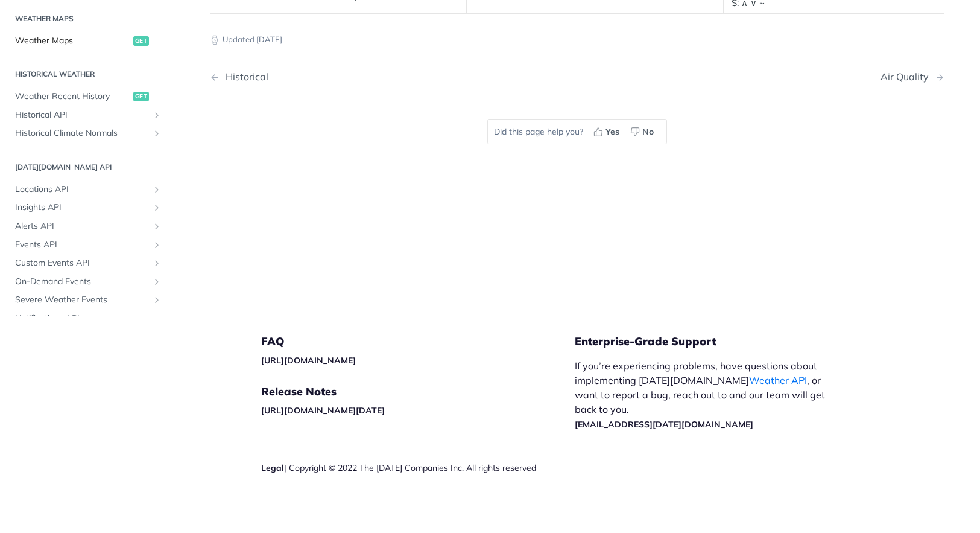 Image resolution: width=980 pixels, height=533 pixels. What do you see at coordinates (87, 133) in the screenshot?
I see `a: Historical Climate NormalsShow subpages for Historical Climate Normals` at bounding box center [87, 133].